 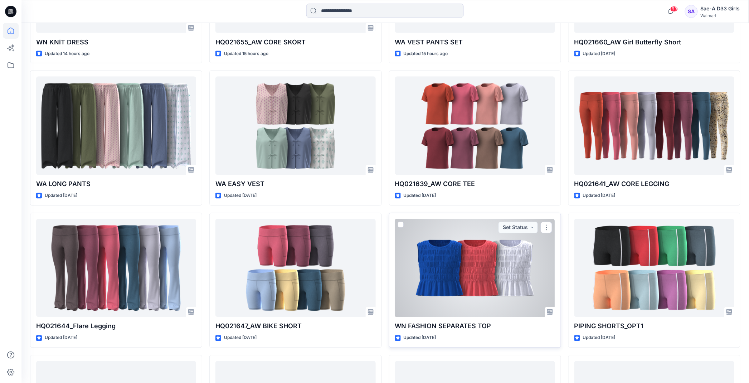 What do you see at coordinates (475, 184) in the screenshot?
I see `p: HQ021639_AW CORE TEE` at bounding box center [475, 184].